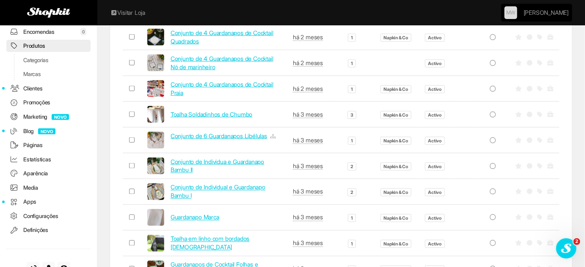 Image resolution: width=585 pixels, height=267 pixels. What do you see at coordinates (156, 166) in the screenshot?
I see `img: 65ae69b-154632-img_4009-001.JPG` at bounding box center [156, 166].